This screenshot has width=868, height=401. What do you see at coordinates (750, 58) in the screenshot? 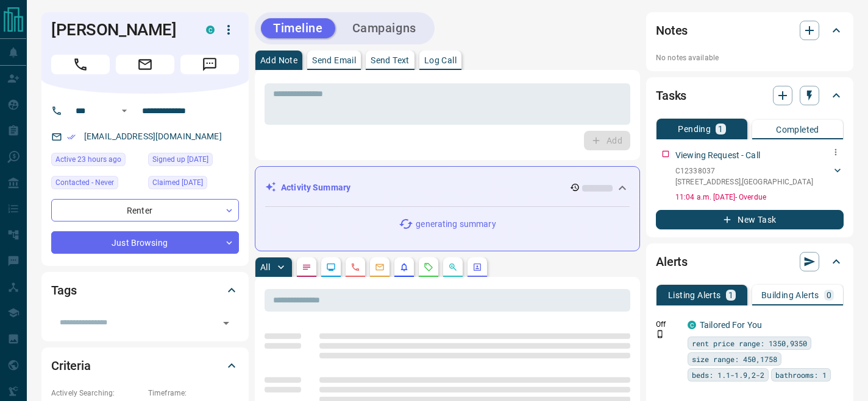
I see `p: No notes available` at bounding box center [750, 58].